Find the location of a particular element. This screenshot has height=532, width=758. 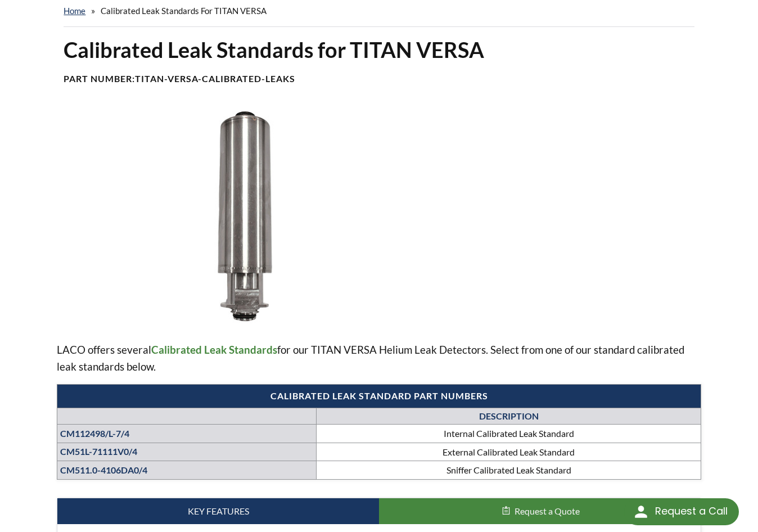

h4: Part Number: is located at coordinates (378, 79).